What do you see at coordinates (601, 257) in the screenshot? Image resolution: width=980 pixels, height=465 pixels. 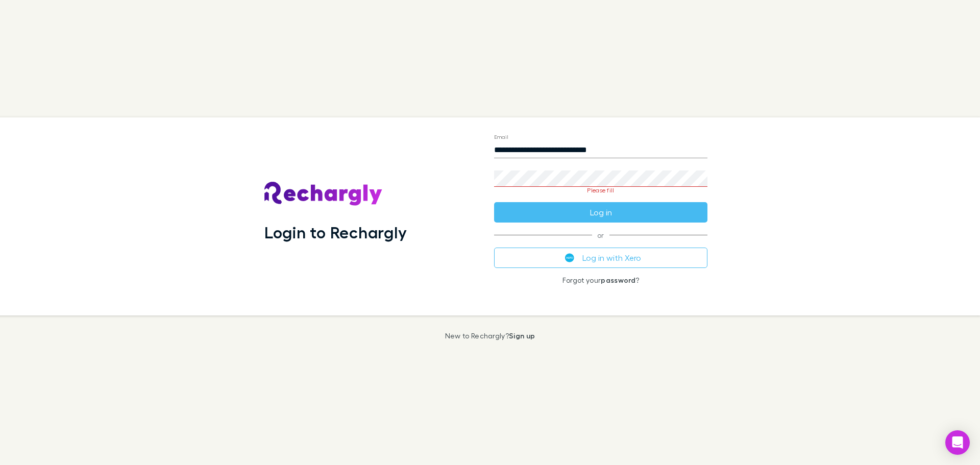 I see `button: Log in with Xero` at bounding box center [601, 257].